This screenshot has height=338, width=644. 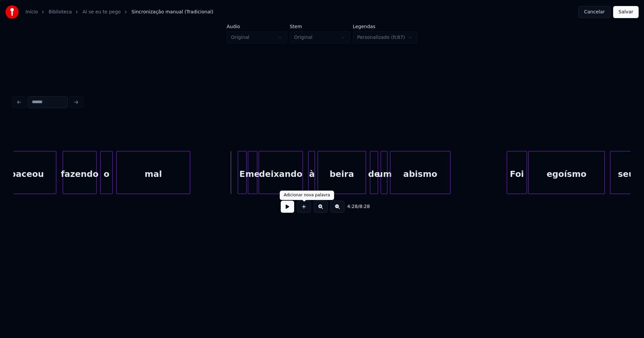 What do you see at coordinates (257, 26) in the screenshot?
I see `label: Áudio` at bounding box center [257, 26].